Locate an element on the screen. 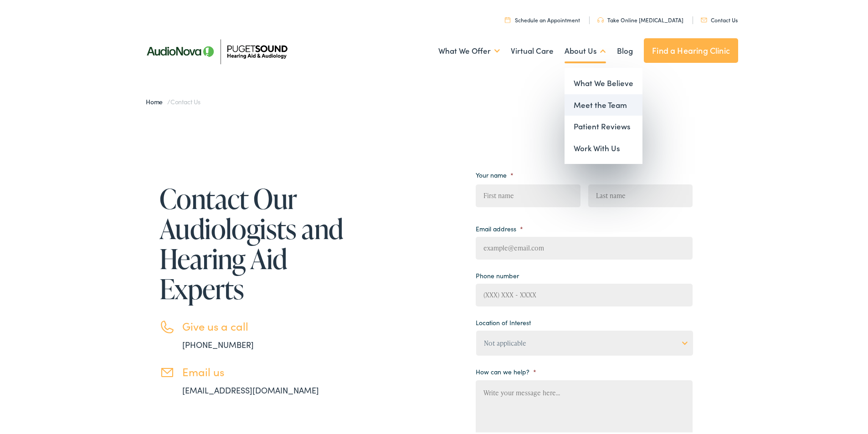 Image resolution: width=868 pixels, height=434 pixels. a: Find a Hearing Clinic is located at coordinates (691, 49).